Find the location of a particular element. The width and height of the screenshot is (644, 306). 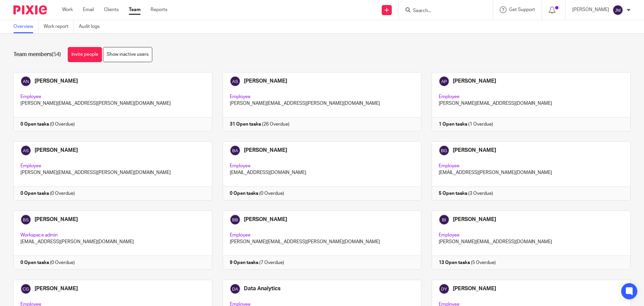

a: Show inactive users is located at coordinates (127, 54).